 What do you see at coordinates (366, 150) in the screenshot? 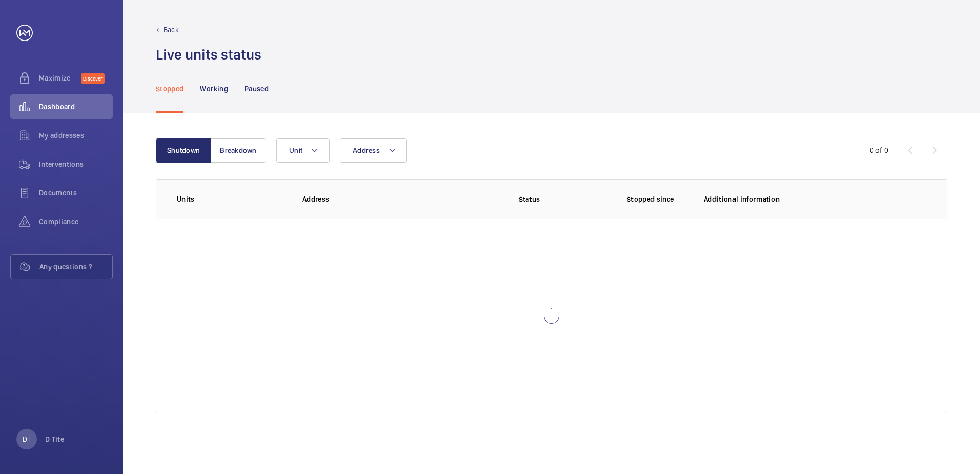
I see `span: Address` at bounding box center [366, 150].